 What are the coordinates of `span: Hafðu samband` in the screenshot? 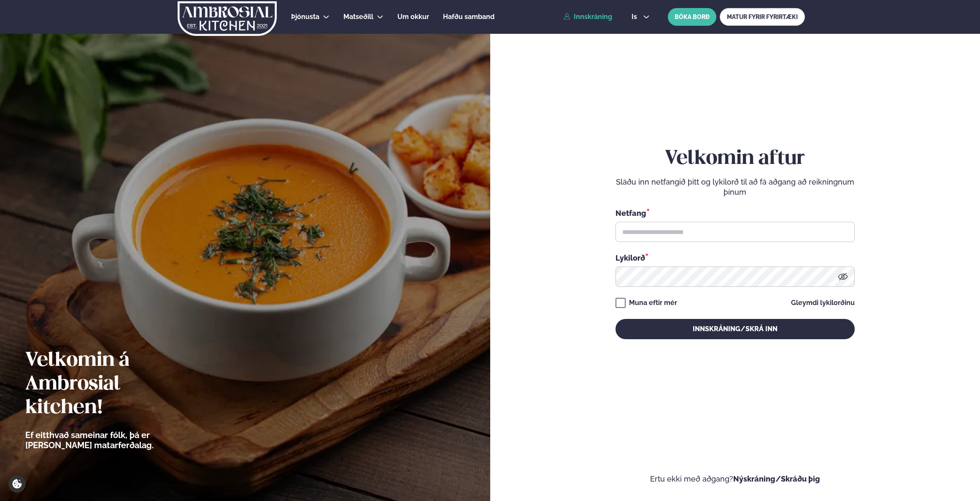 It's located at (469, 17).